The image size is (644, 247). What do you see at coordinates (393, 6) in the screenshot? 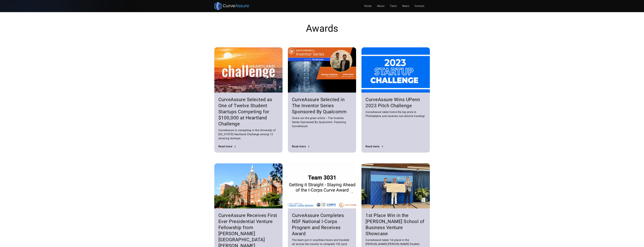
I see `a: Team` at bounding box center [393, 6].